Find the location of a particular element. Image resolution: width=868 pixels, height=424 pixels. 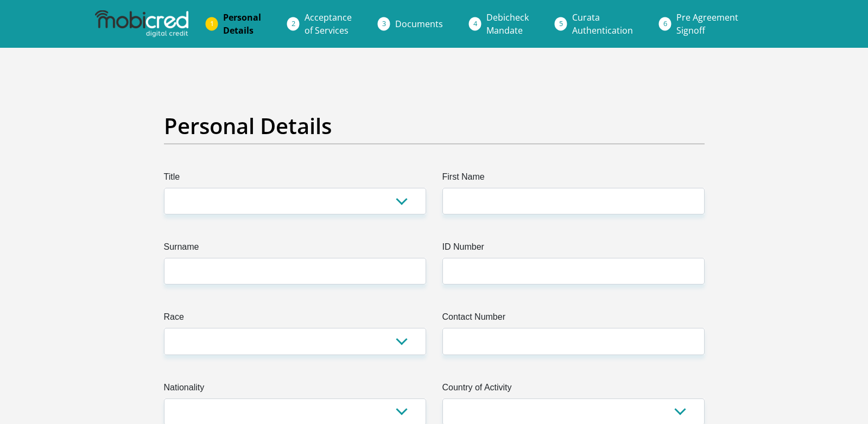

input: First Name is located at coordinates (573, 201).